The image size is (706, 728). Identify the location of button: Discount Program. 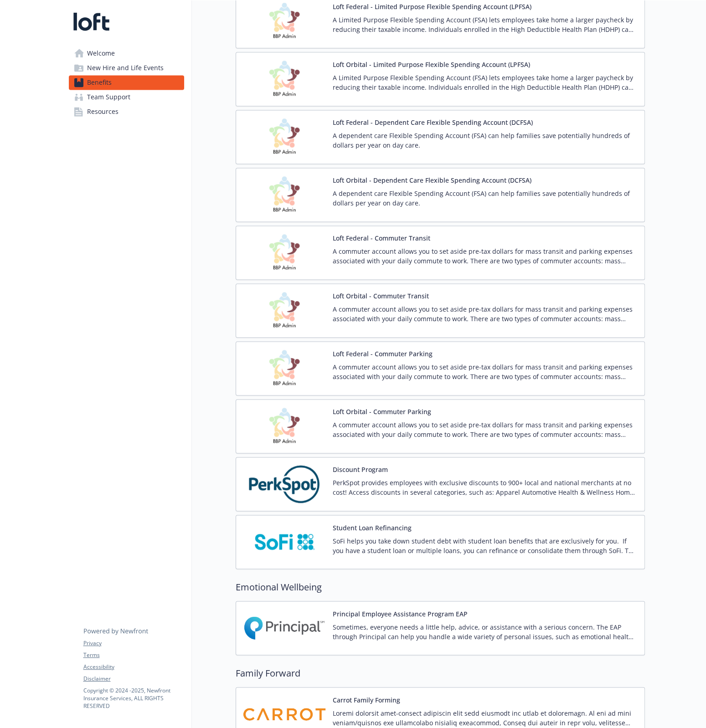
(360, 469).